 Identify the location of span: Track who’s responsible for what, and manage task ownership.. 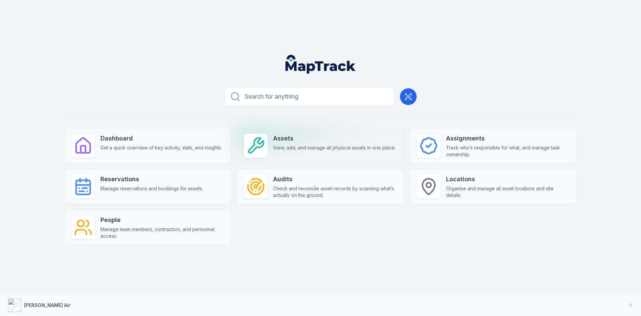
(508, 151).